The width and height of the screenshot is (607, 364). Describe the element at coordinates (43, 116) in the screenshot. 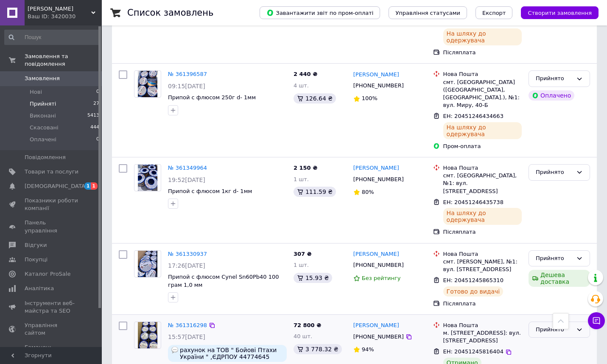

I see `span: Виконані` at that location.